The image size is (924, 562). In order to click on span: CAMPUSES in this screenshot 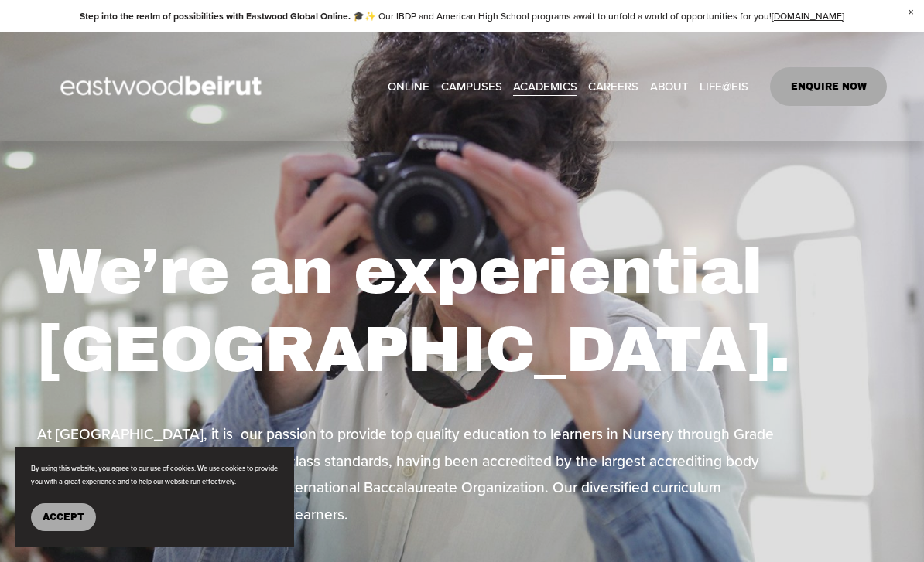, I will do `click(471, 86)`.